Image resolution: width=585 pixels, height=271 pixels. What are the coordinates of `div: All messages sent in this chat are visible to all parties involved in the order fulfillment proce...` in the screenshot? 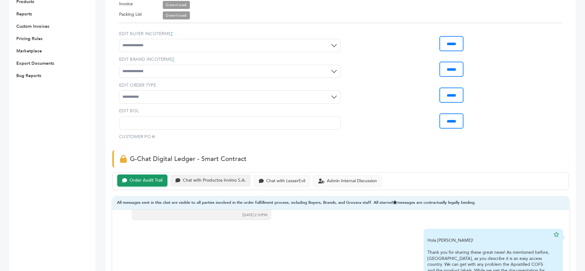 It's located at (341, 203).